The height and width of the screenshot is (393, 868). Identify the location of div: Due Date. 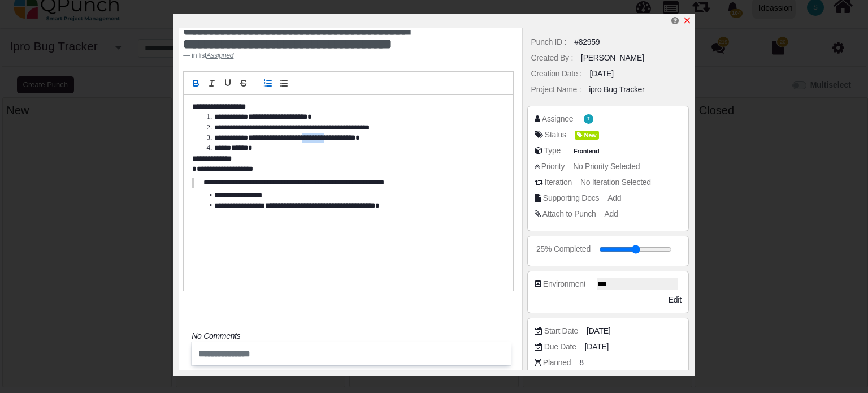
(560, 346).